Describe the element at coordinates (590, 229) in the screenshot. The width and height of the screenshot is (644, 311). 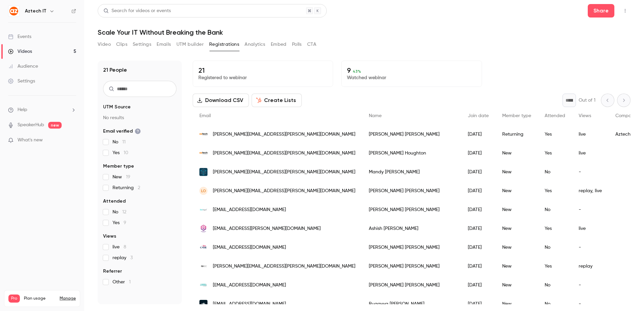
I see `div: live` at that location.